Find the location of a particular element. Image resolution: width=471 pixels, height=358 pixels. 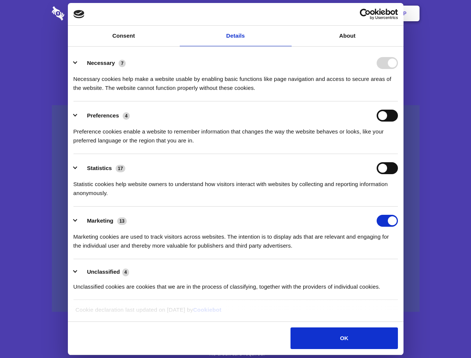

div: Statistic cookies help website owners to understand how visitors interact with websites by collec... is located at coordinates (236, 186).